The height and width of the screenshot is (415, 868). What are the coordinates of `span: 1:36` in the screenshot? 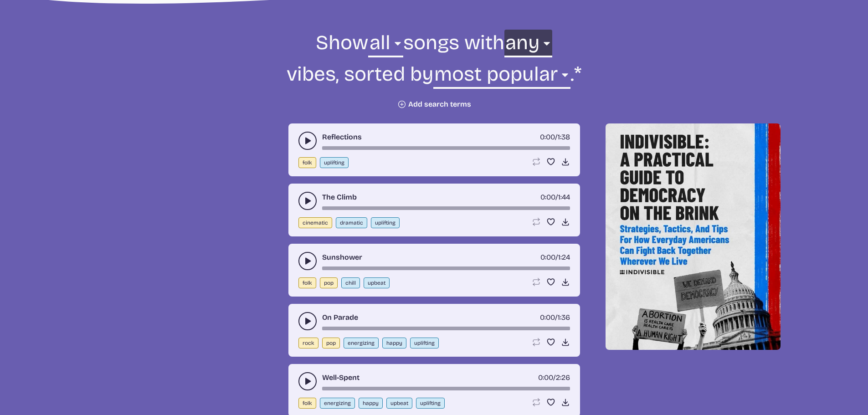 It's located at (564, 318).